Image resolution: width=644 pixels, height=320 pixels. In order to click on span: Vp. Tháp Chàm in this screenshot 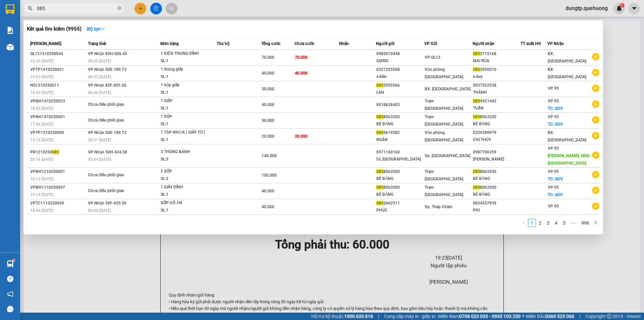, I will do `click(438, 207)`.